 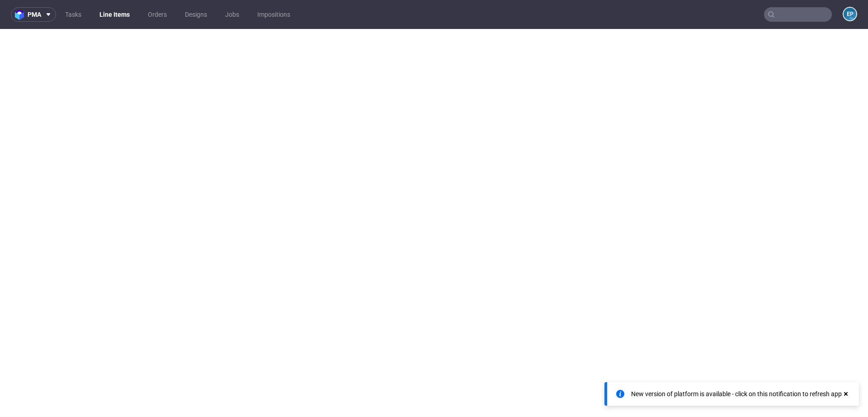 I want to click on img: logo, so click(x=21, y=15).